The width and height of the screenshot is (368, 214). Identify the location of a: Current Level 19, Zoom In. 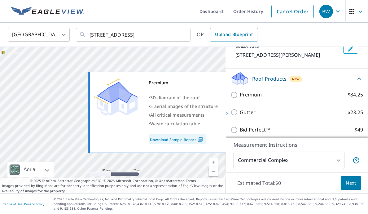
(213, 162).